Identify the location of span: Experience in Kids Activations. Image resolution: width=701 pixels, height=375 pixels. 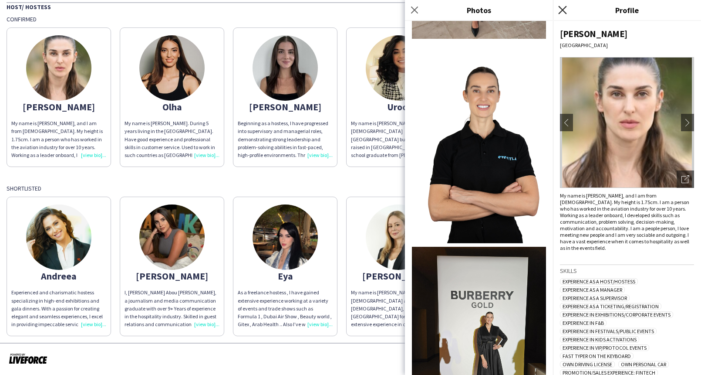
(600, 339).